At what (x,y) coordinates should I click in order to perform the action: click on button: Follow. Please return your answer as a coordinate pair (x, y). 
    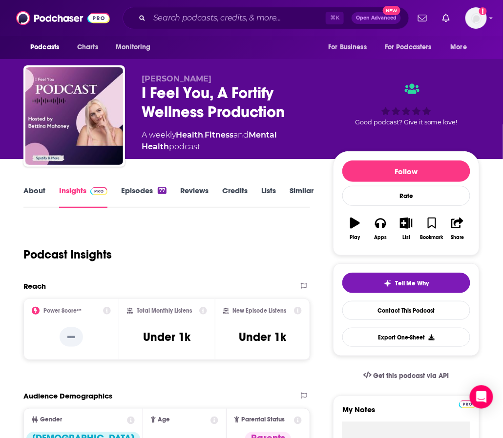
    Looking at the image, I should click on (406, 171).